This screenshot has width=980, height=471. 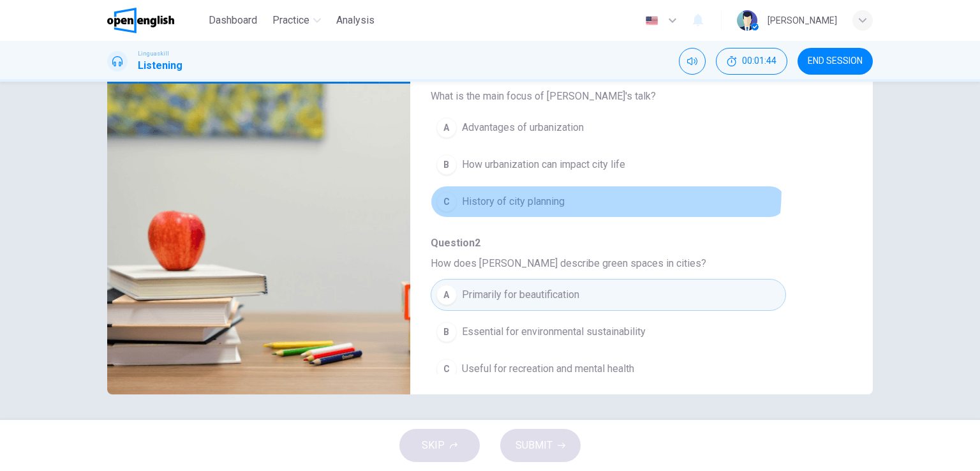 What do you see at coordinates (356, 21) in the screenshot?
I see `a: Analysis` at bounding box center [356, 21].